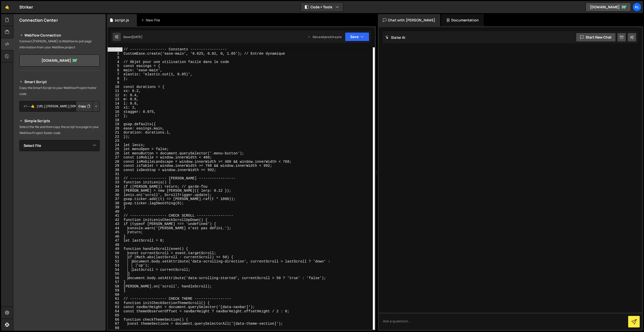 This screenshot has width=644, height=332. Describe the element at coordinates (115, 49) in the screenshot. I see `div: 1` at that location.